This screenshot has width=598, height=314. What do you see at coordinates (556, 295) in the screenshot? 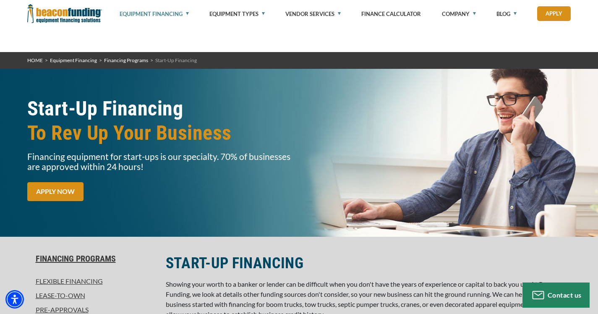
I see `button: Contact us` at bounding box center [556, 295].